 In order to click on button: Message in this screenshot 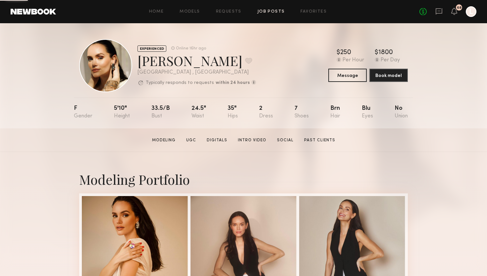, I will do `click(348, 75)`.